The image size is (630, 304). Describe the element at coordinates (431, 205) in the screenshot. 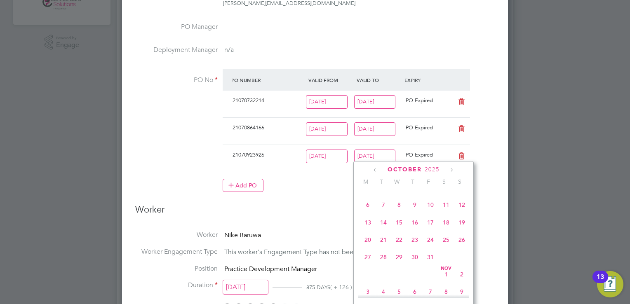

I see `span: 10` at that location.